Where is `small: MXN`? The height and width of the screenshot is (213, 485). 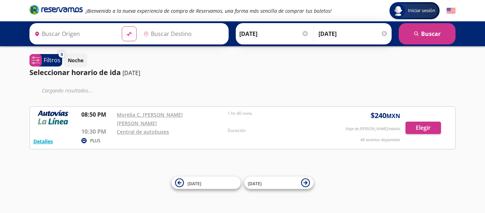 small: MXN is located at coordinates (393, 116).